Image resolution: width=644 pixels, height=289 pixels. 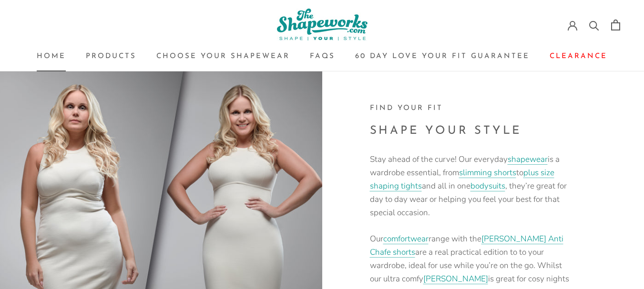 What do you see at coordinates (578, 56) in the screenshot?
I see `a: ClearanceClearance` at bounding box center [578, 56].